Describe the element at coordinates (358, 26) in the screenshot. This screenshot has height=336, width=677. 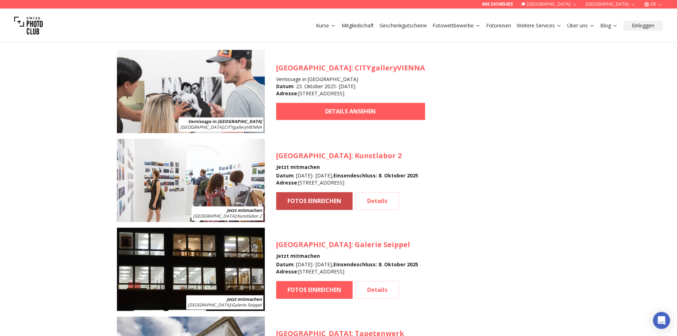
I see `a: Mitgliedschaft` at that location.